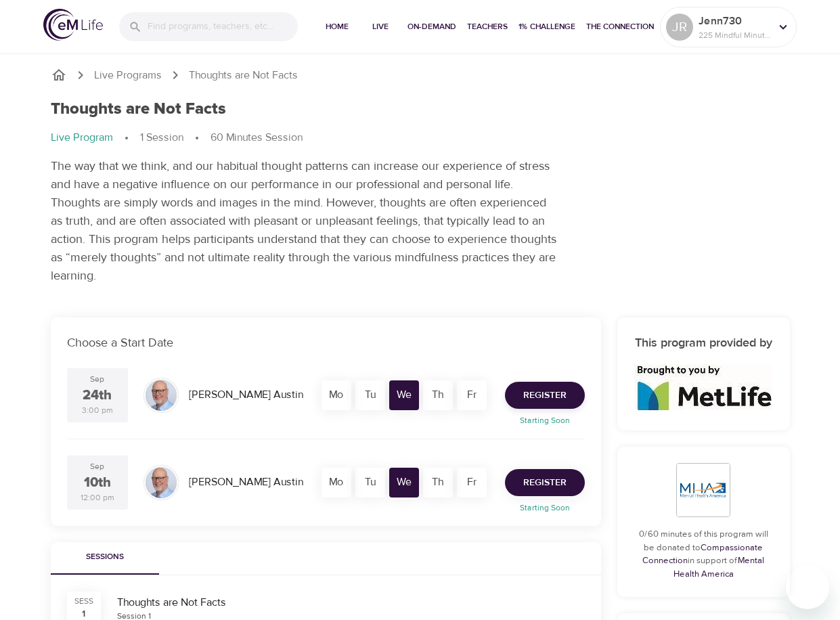  What do you see at coordinates (97, 410) in the screenshot?
I see `div: 3:00 pm` at bounding box center [97, 410].